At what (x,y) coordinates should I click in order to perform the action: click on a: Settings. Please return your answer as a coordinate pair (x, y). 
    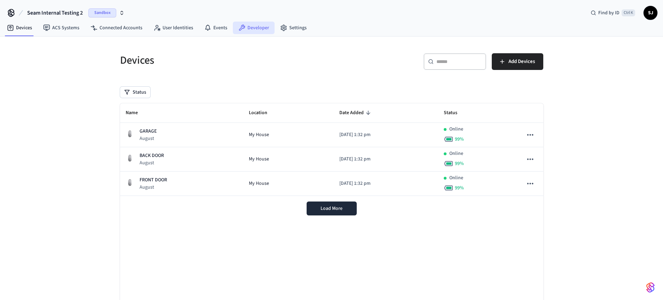
    Looking at the image, I should click on (293, 28).